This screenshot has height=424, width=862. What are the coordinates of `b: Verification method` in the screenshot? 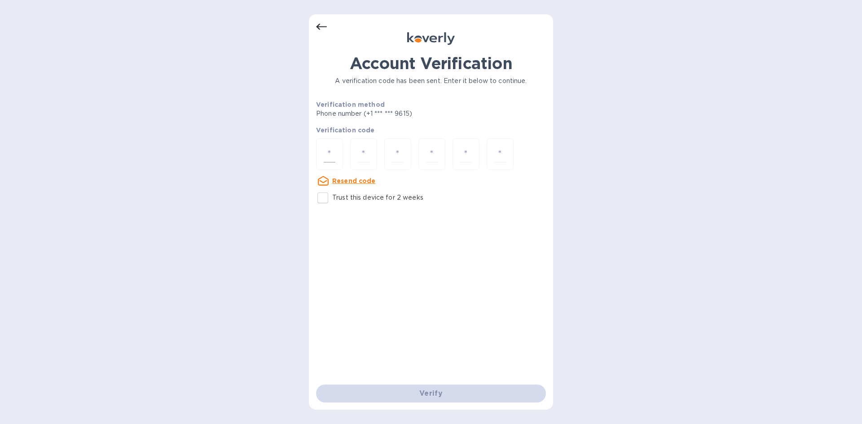 It's located at (350, 105).